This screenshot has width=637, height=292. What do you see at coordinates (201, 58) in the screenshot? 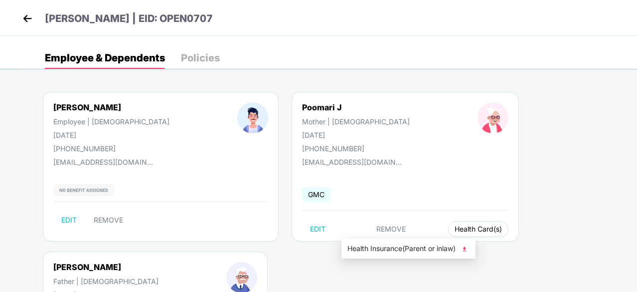
I see `div: Policies` at bounding box center [201, 58].